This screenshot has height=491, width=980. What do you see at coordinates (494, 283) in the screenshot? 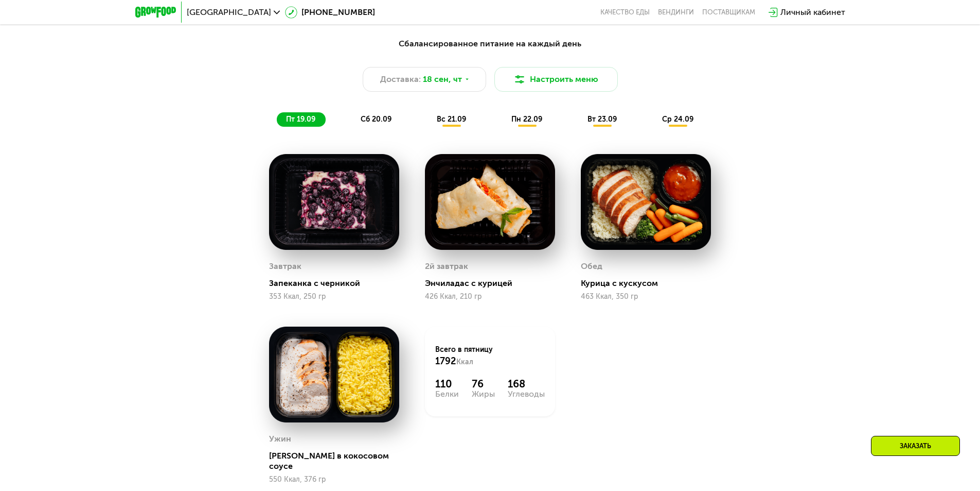
I see `div: Энчиладас с курицей` at bounding box center [494, 283].